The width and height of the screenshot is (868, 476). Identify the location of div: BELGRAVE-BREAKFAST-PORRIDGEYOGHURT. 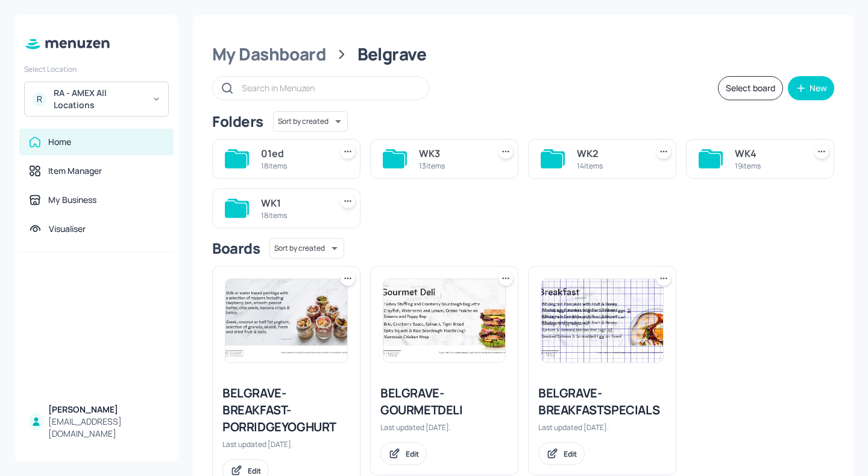
(286, 410).